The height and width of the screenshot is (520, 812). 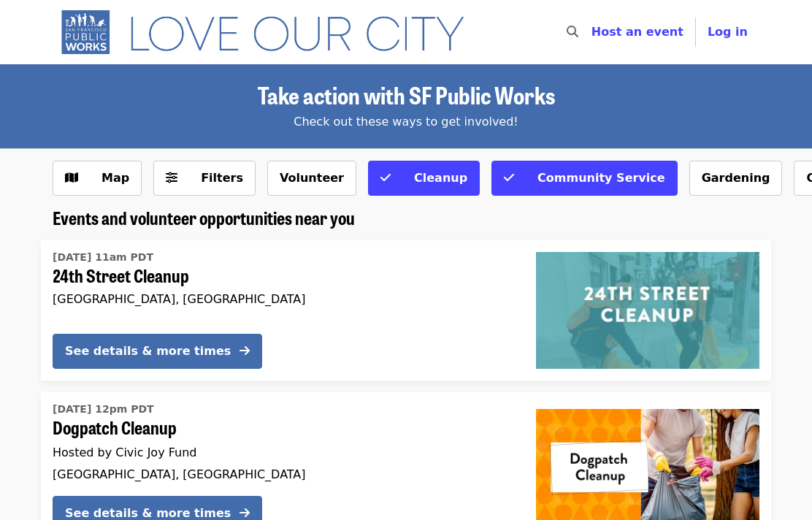 I want to click on a: Show map view, so click(x=97, y=179).